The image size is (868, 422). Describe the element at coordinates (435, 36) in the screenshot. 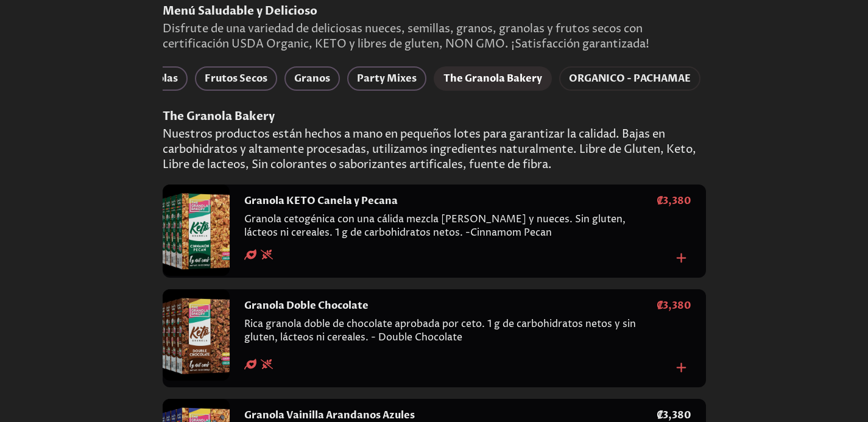

I see `p: Disfrute de una variedad de deliciosas nueces, semillas, granos, granolas y frutos secos con cert...` at that location.